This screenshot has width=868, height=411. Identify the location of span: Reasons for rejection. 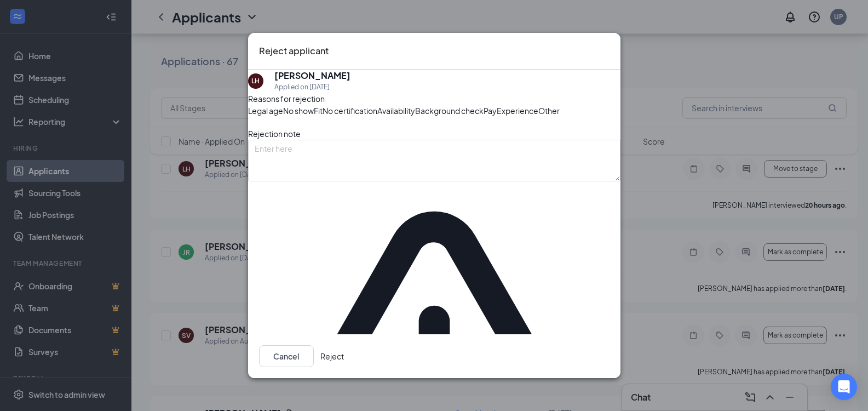
(286, 99).